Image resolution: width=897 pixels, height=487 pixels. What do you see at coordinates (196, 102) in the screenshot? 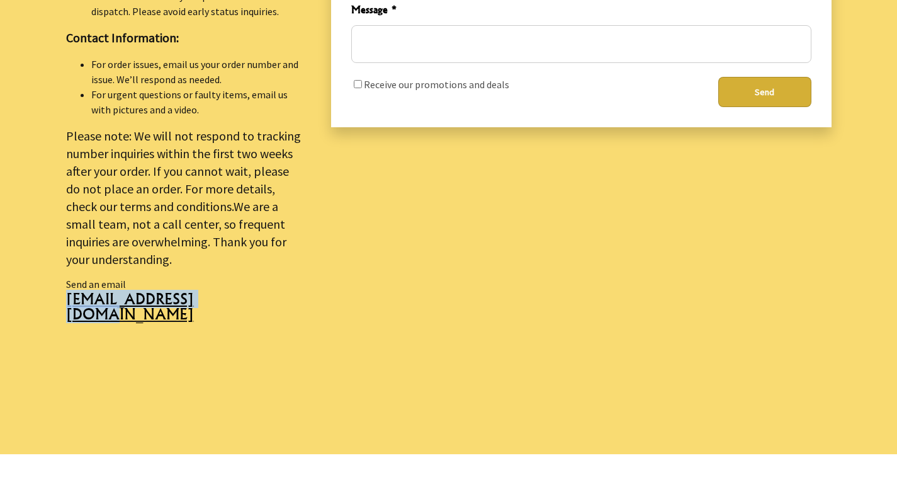
I see `li: For urgent questions or faulty items, email us with pictures and a video.` at bounding box center [196, 102].